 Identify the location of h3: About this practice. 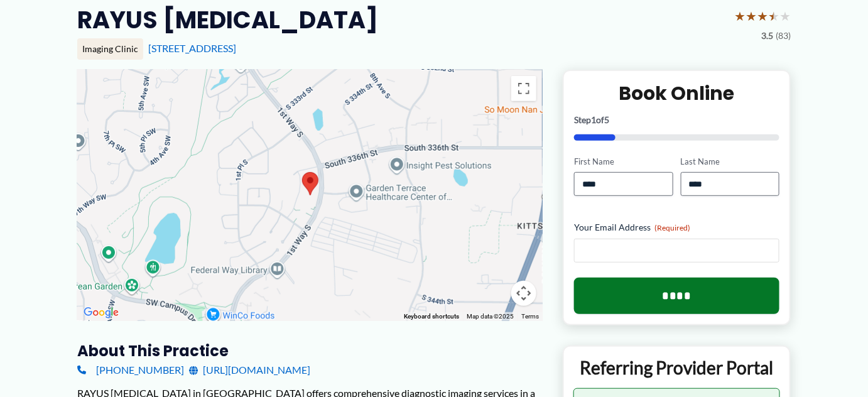
(310, 350).